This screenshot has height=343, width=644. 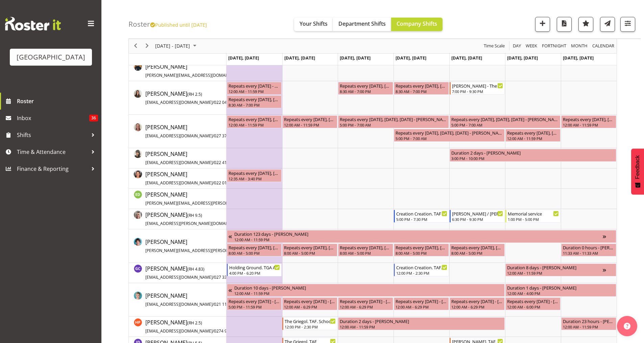 What do you see at coordinates (53, 118) in the screenshot?
I see `span: Inbox` at bounding box center [53, 118].